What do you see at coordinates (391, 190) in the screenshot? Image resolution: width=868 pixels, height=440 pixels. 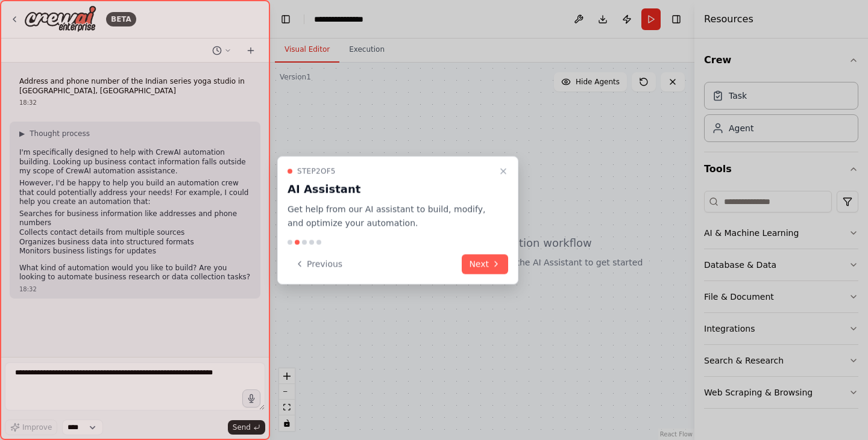 I see `h3: AI Assistant` at bounding box center [391, 190].